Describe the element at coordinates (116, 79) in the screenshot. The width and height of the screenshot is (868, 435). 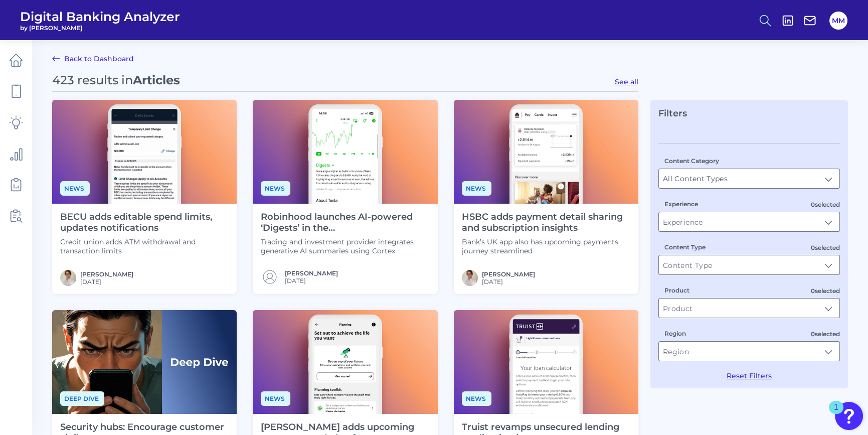
I see `div: 423 results in` at that location.